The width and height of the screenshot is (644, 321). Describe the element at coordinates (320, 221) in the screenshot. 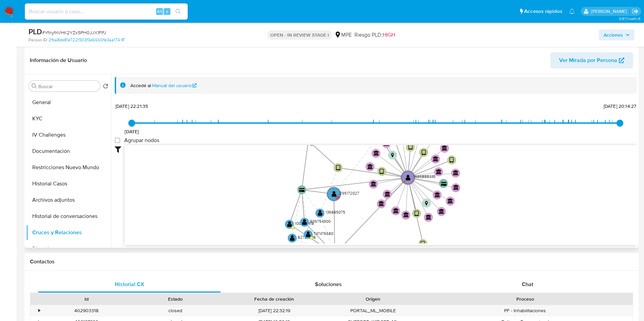

I see `text: 806754900` at that location.